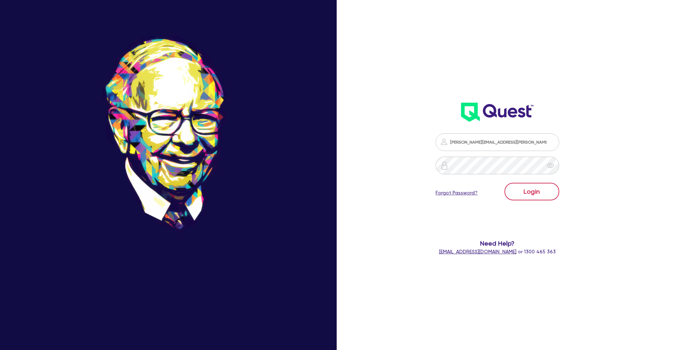 Image resolution: width=673 pixels, height=350 pixels. What do you see at coordinates (550, 166) in the screenshot?
I see `span: eye` at bounding box center [550, 166].